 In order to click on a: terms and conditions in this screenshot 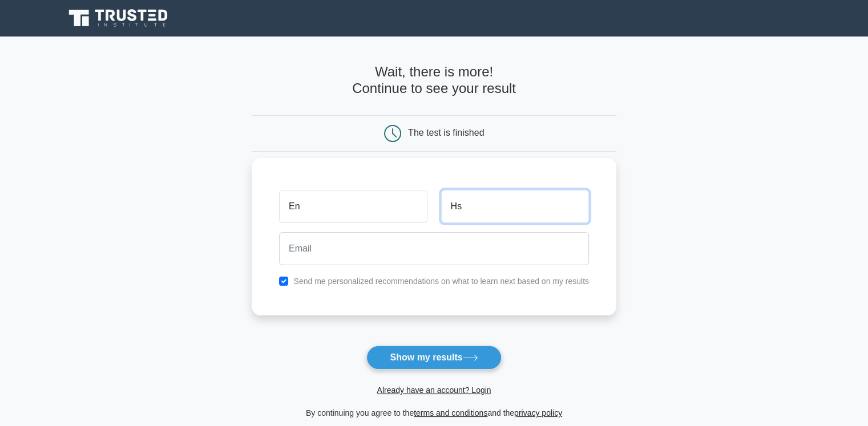, I will do `click(450, 413)`.